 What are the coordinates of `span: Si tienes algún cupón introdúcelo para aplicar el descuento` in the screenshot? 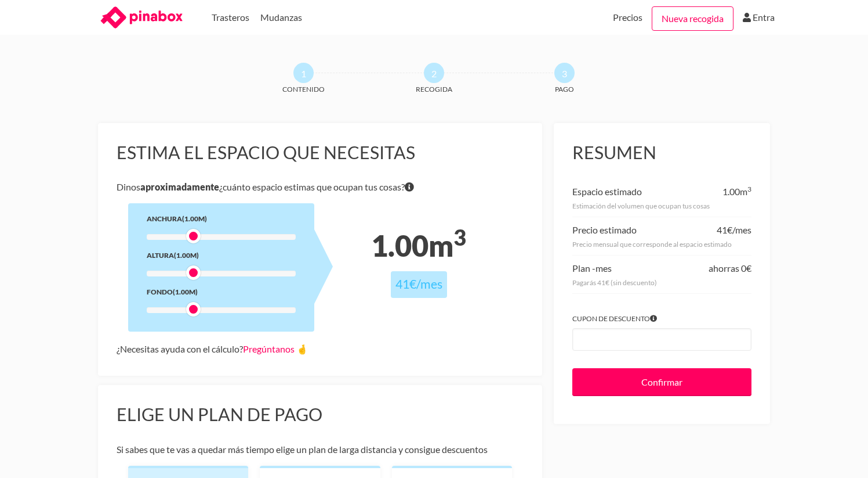 It's located at (654, 318).